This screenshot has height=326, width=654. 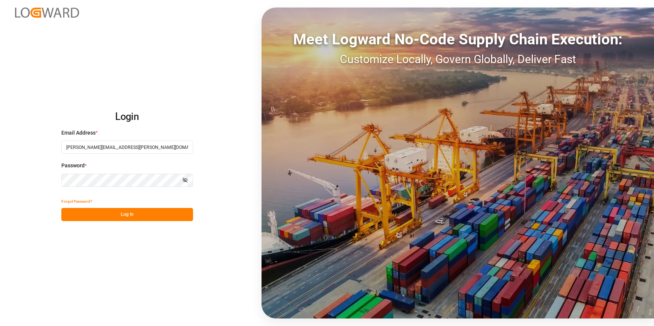 What do you see at coordinates (127, 214) in the screenshot?
I see `button: Log In` at bounding box center [127, 214].